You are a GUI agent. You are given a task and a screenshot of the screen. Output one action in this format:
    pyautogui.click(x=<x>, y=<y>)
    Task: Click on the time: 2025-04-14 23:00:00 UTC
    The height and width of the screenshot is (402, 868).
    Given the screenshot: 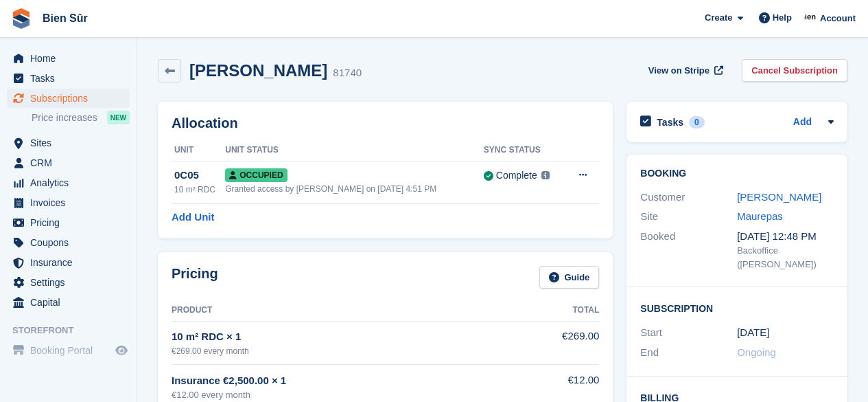 What is the action you would take?
    pyautogui.click(x=753, y=332)
    